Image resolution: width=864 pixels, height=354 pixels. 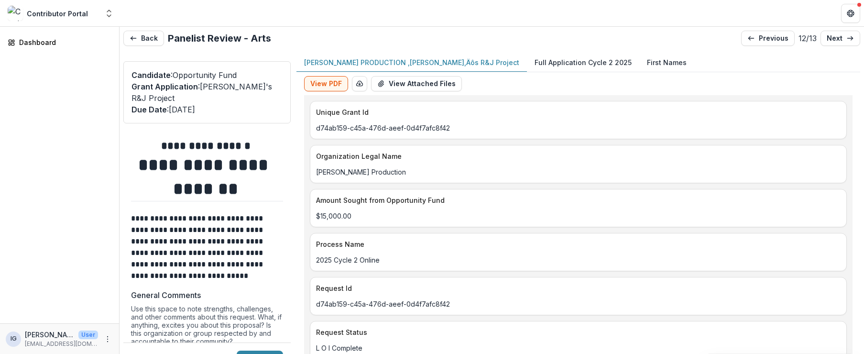 I want to click on p: Unique Grant Id, so click(x=576, y=112).